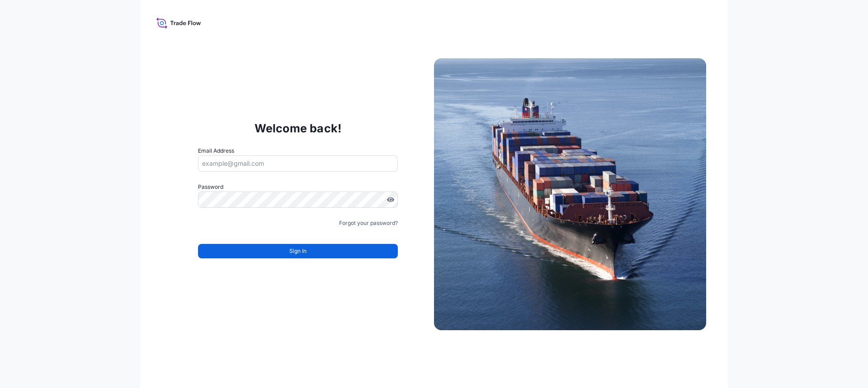 This screenshot has height=388, width=868. Describe the element at coordinates (368, 223) in the screenshot. I see `a: Forgot your password?` at that location.